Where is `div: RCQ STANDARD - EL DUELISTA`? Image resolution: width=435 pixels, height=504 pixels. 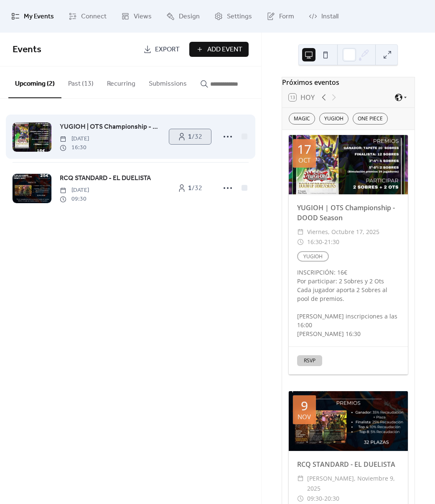
div: RCQ STANDARD - EL DUELISTA is located at coordinates (348, 464).